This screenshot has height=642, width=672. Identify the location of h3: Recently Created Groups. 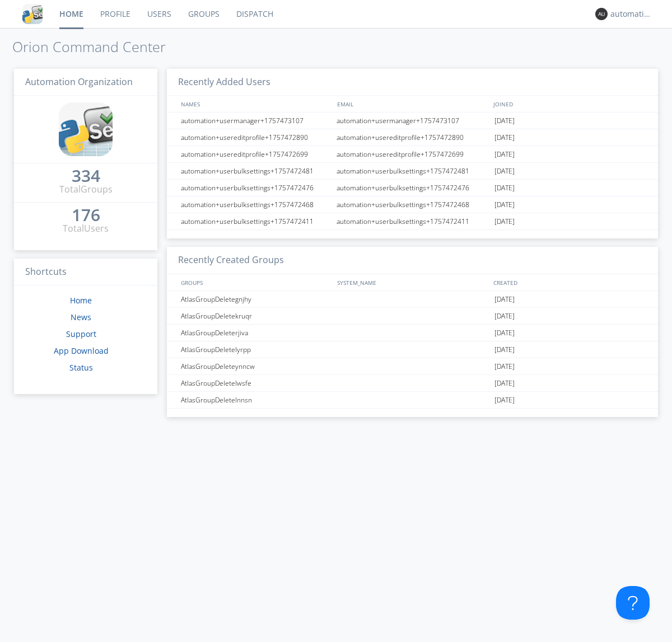
(412, 260).